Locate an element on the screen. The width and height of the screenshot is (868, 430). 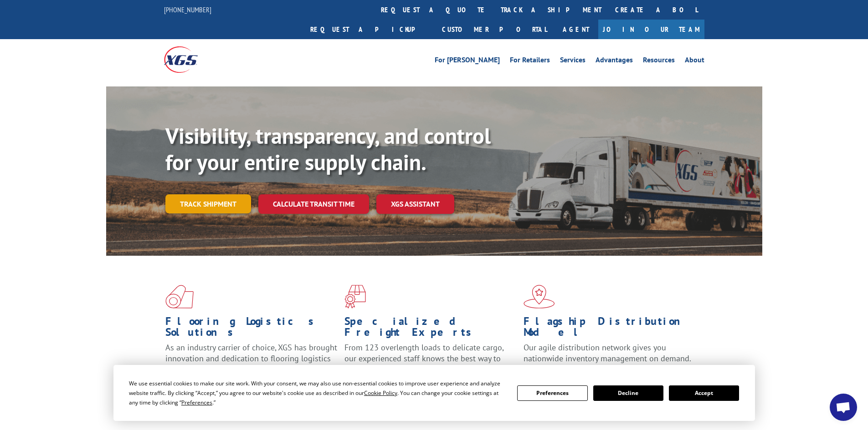
button: Decline is located at coordinates (628, 393).